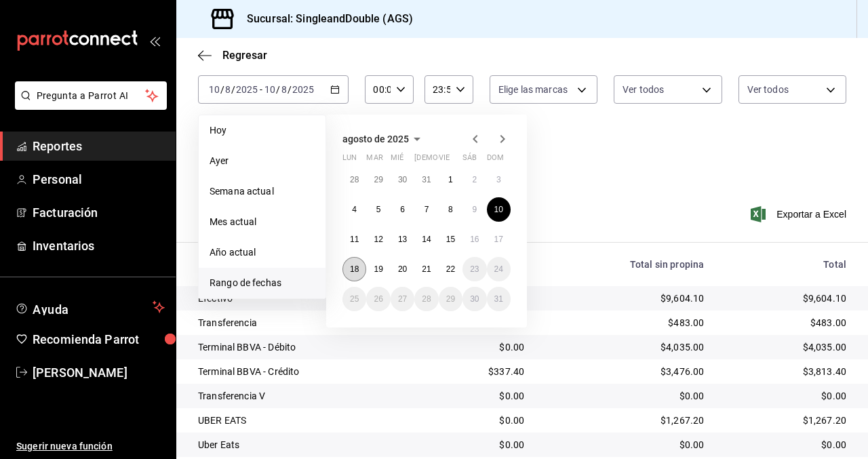 The image size is (868, 459). Describe the element at coordinates (307, 322) in the screenshot. I see `div: Transferencia` at that location.